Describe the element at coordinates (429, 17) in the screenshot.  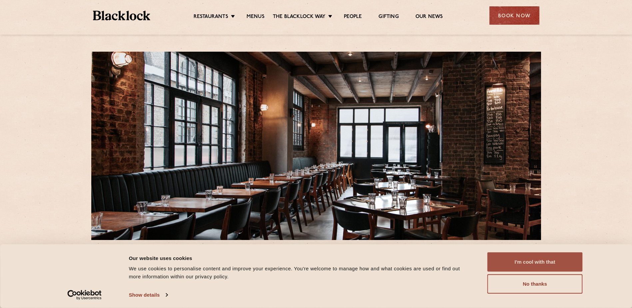
I see `a: Our News` at that location.